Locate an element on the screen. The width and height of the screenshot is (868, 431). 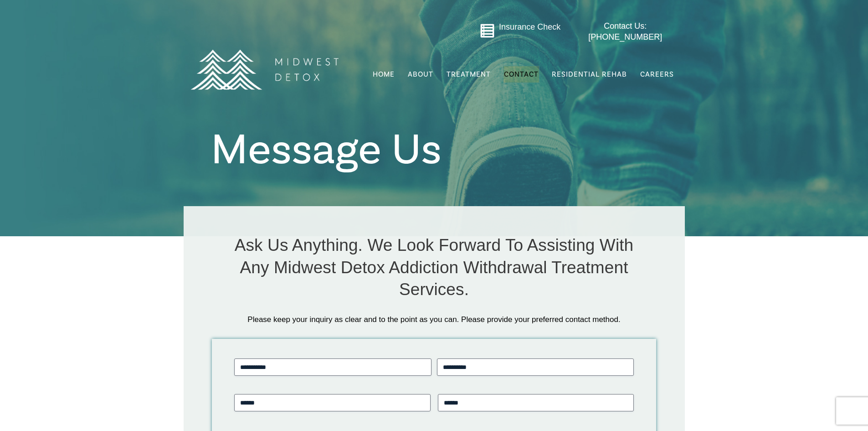
span: Residential Rehab is located at coordinates (589, 74).